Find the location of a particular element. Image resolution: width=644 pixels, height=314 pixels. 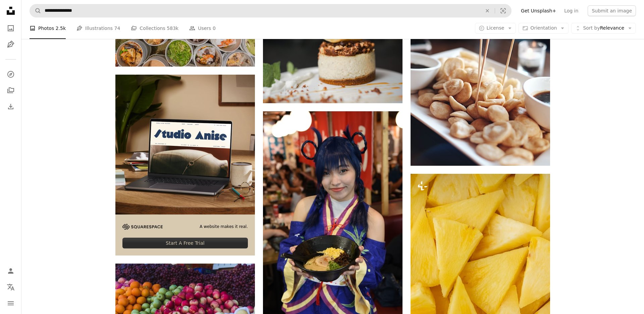

img: a piece of cake on a white plate is located at coordinates (333, 56).